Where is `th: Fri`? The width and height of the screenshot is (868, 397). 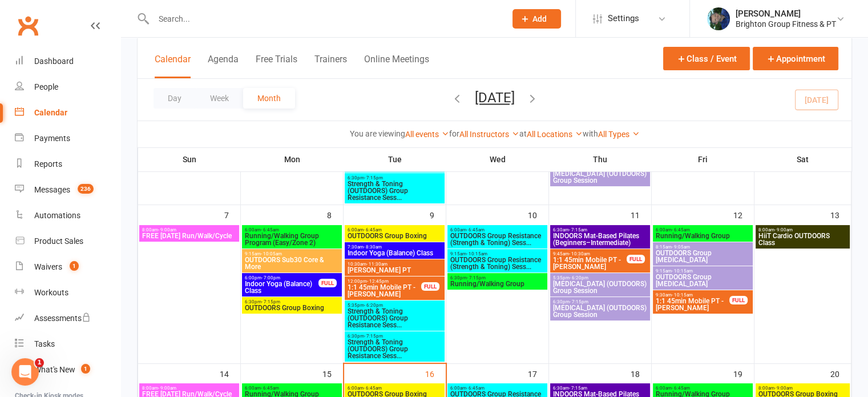
th: Fri is located at coordinates (703, 159).